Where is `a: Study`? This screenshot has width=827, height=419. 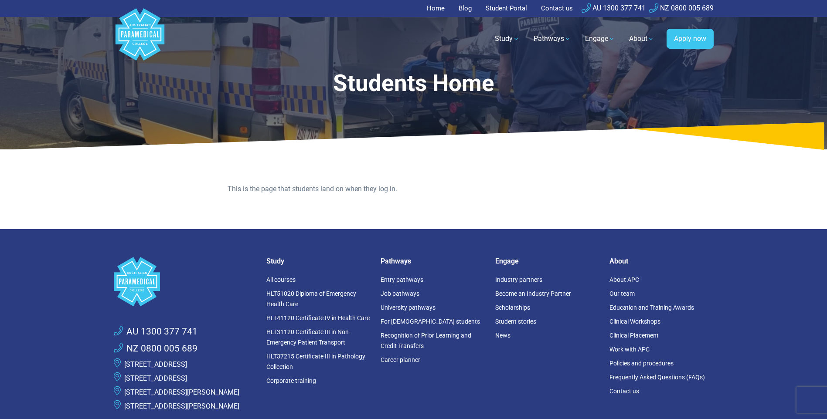 a: Study is located at coordinates (507, 39).